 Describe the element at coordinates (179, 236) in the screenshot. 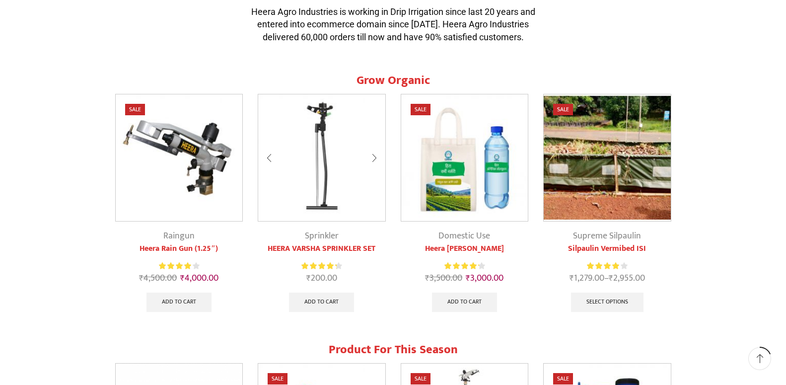

I see `a: Raingun` at that location.